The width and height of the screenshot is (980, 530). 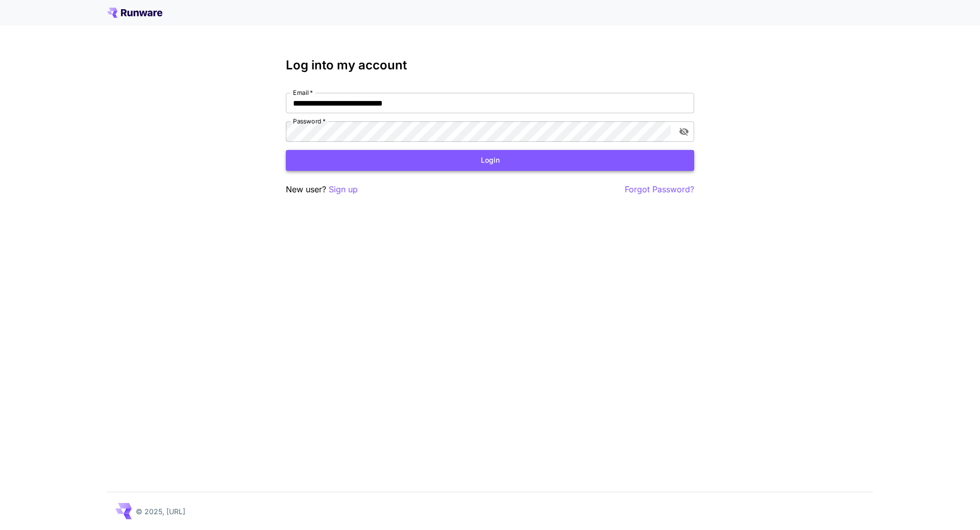 What do you see at coordinates (659, 189) in the screenshot?
I see `p: Forgot Password?` at bounding box center [659, 189].